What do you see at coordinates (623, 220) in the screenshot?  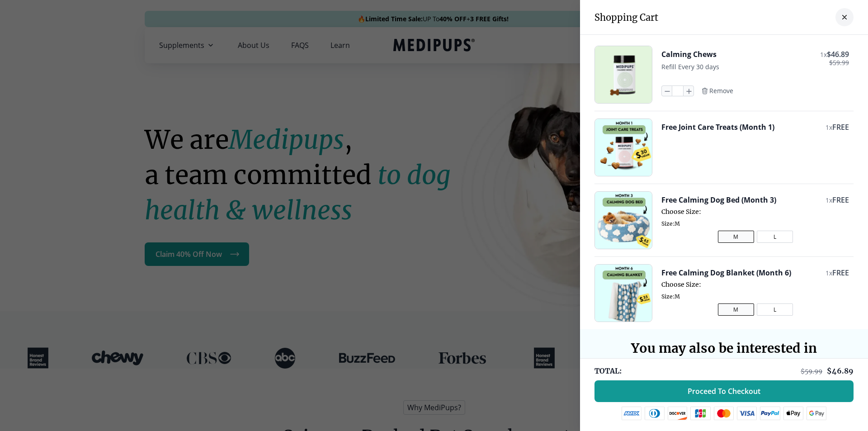 I see `img: Free Calming Dog Bed (Month 3)` at bounding box center [623, 220].